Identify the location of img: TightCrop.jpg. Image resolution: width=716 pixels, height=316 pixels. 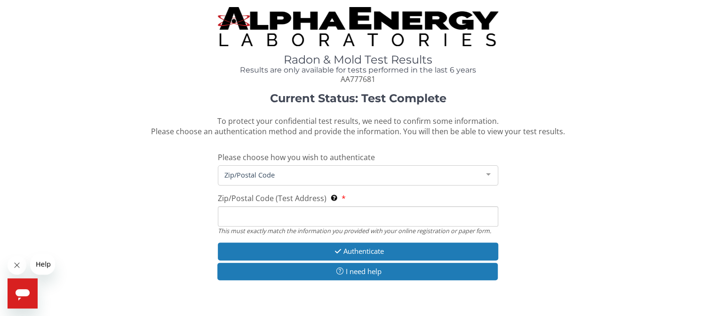
(358, 26).